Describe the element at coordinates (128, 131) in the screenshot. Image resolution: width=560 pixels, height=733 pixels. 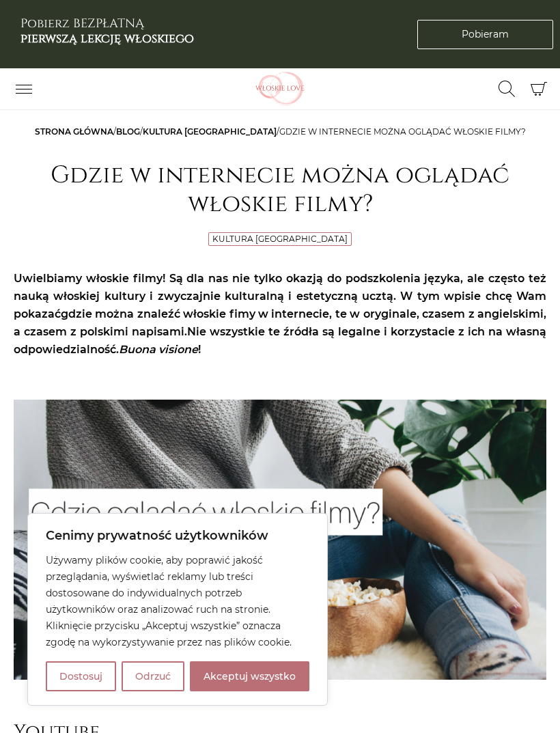
I see `a: Blog` at that location.